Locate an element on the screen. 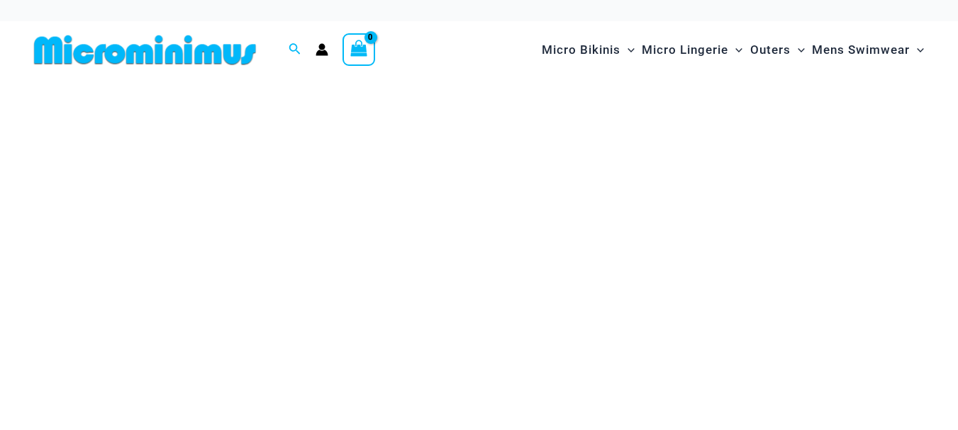 Image resolution: width=958 pixels, height=430 pixels. a: Micro BikinisMenu ToggleMenu Toggle is located at coordinates (588, 50).